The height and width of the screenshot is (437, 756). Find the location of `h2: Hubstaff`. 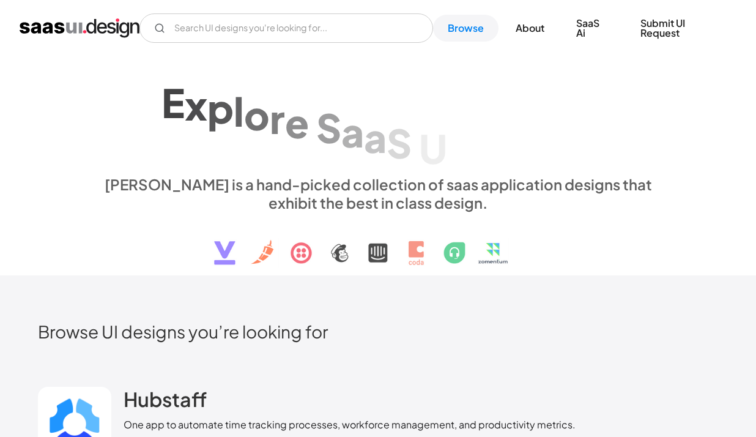

h2: Hubstaff is located at coordinates (165, 399).